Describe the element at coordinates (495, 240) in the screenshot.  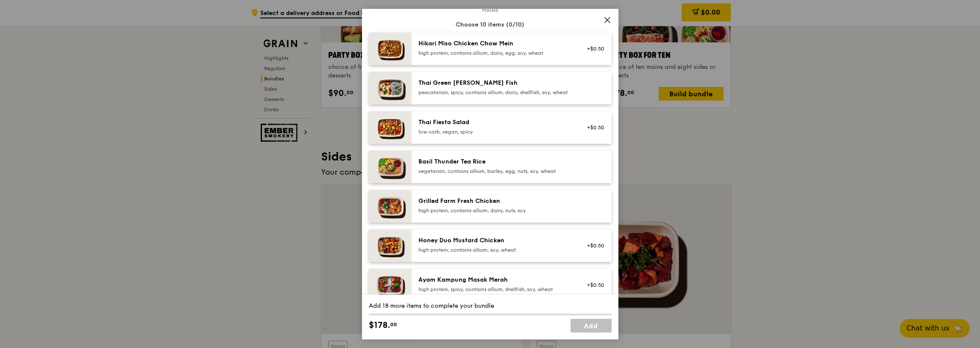
I see `div: Honey Duo Mustard Chicken` at that location.